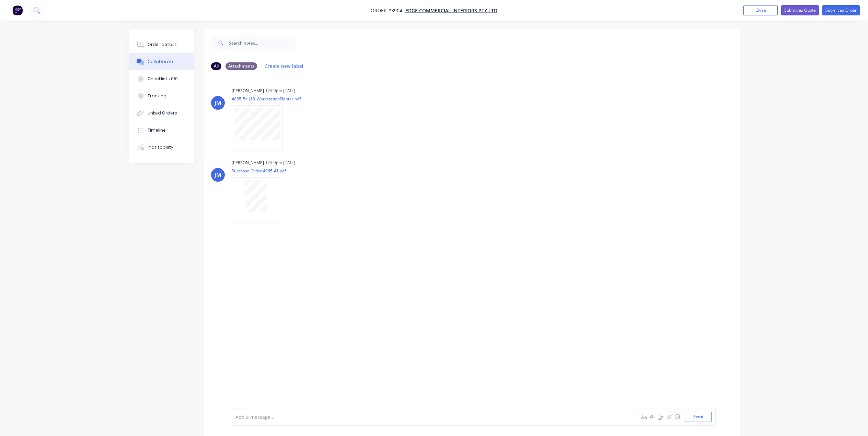  I want to click on div: Linked Orders, so click(162, 113).